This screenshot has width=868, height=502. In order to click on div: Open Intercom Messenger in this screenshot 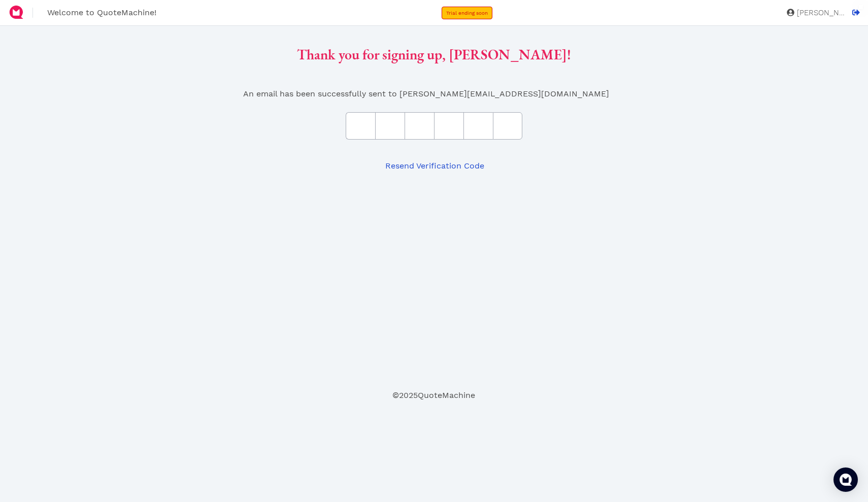, I will do `click(846, 480)`.